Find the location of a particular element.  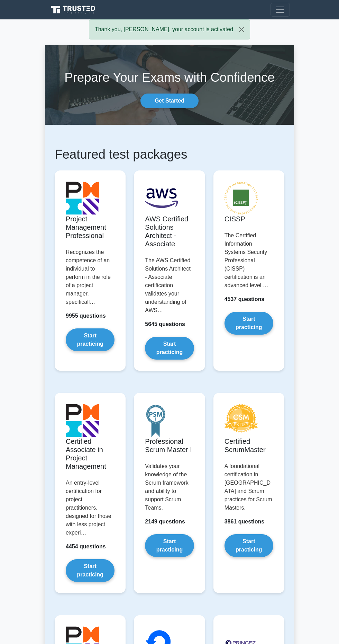

h1: Featured test packages is located at coordinates (170, 154).